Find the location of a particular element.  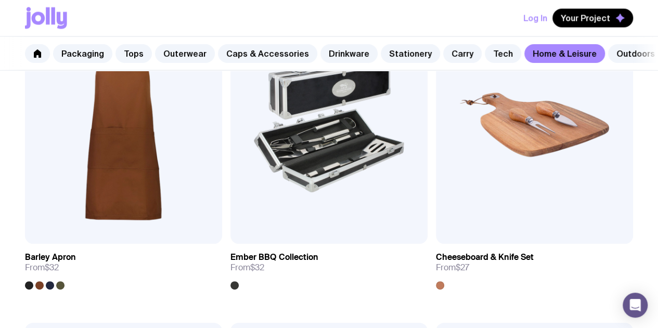

a: Caps & Accessories is located at coordinates (267, 54).